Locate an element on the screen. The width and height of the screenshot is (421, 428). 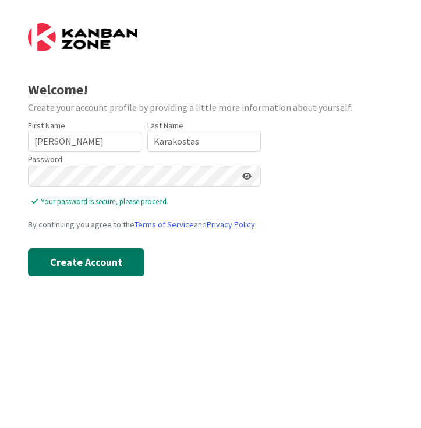
span: Your password is secure, please proceed. is located at coordinates (146, 202).